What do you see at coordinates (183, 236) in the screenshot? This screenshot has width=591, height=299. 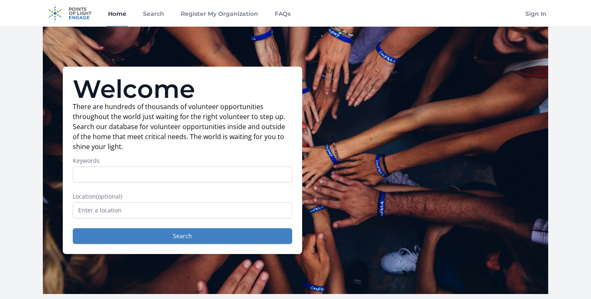 I see `button: Search` at bounding box center [183, 236].